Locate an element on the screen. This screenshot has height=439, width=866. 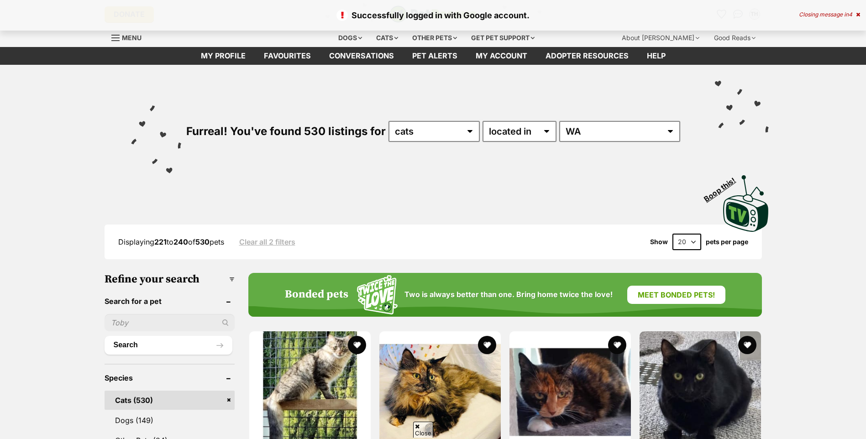
div: Other pets is located at coordinates (434, 38).